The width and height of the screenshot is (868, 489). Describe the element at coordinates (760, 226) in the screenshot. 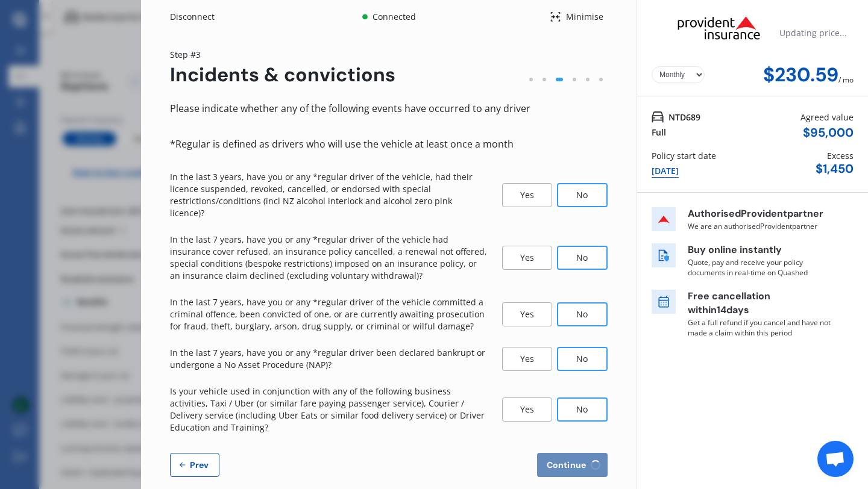

I see `p: We are an authorised Provident partner` at that location.